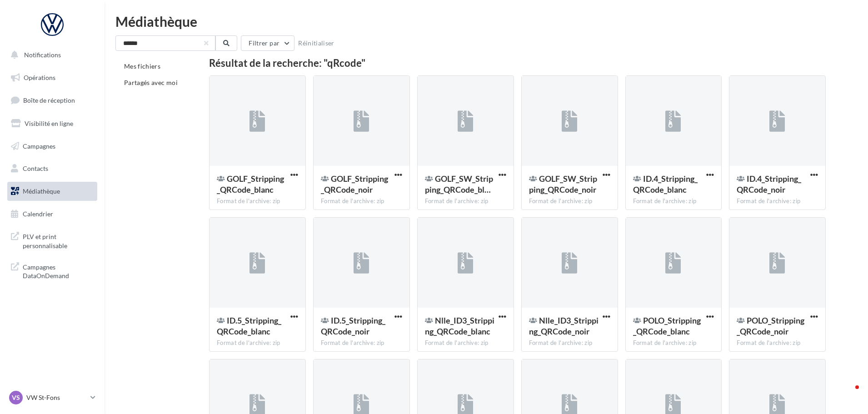  Describe the element at coordinates (50, 55) in the screenshot. I see `button: Notifications` at that location.